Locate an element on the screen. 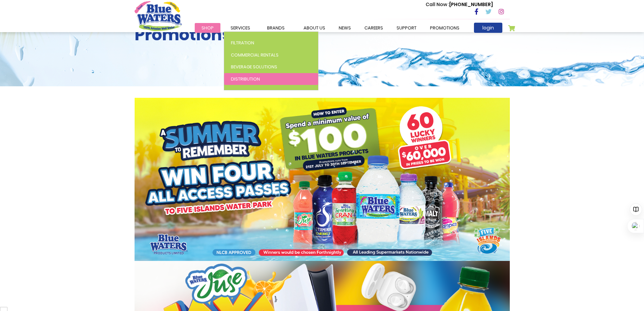 The image size is (644, 311). span: Call Now : is located at coordinates (438, 4).